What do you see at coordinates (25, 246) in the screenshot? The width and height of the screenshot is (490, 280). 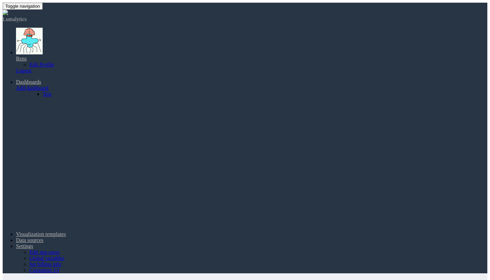 I see `a: Settings` at bounding box center [25, 246].